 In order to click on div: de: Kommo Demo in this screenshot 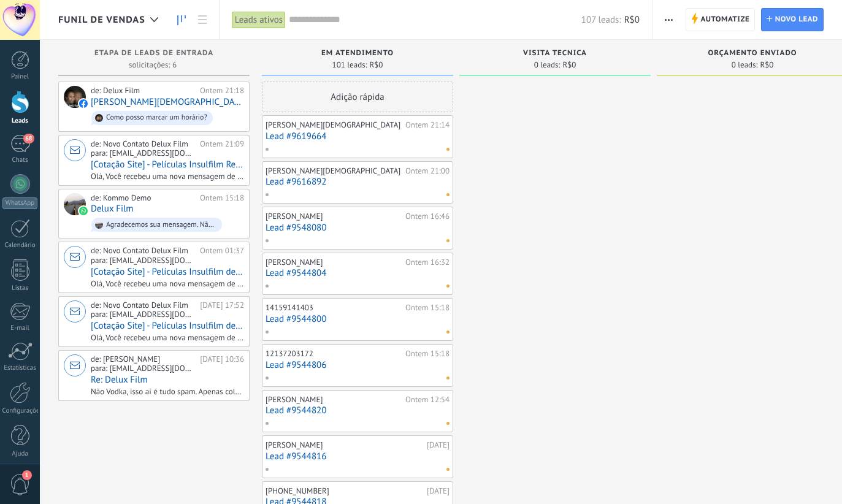, I will do `click(143, 198)`.